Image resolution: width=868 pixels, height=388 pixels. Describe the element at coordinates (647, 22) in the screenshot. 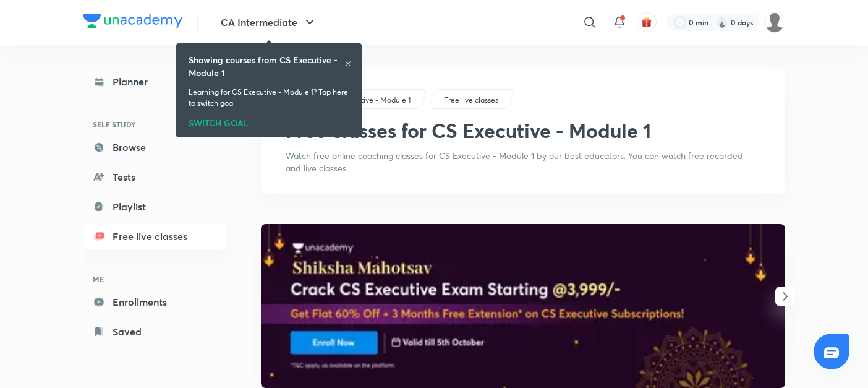

I see `button: avatar` at that location.